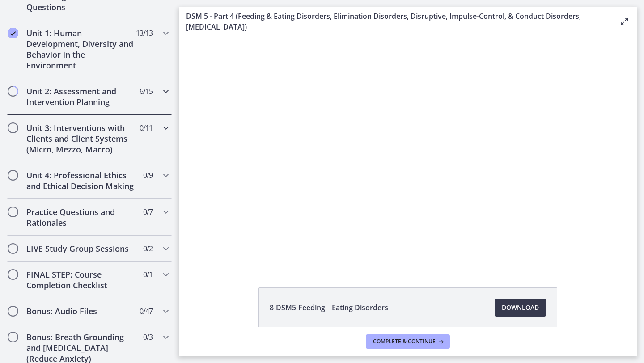 The height and width of the screenshot is (363, 644). I want to click on h3: DSM 5 - Part 4 (Feeding & Eating Disorders, Elimination Disorders, Disruptive, Impulse-Control, &..., so click(396, 21).